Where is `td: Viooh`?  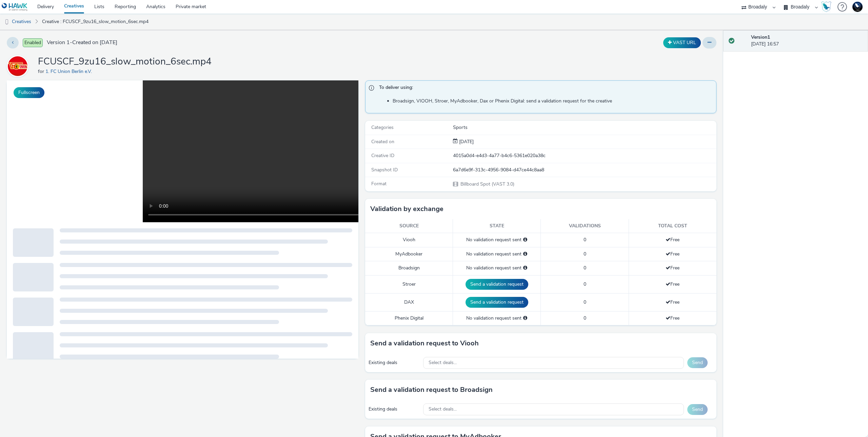 td: Viooh is located at coordinates (409, 240).